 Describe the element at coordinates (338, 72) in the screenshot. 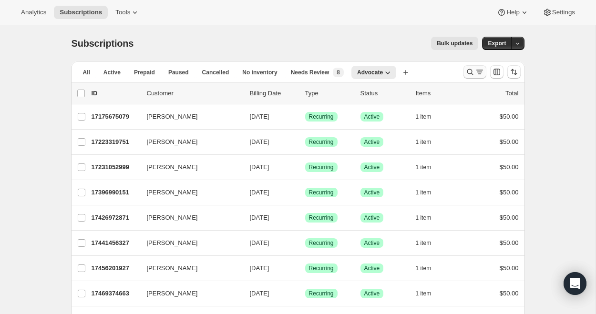

I see `span: 8` at that location.